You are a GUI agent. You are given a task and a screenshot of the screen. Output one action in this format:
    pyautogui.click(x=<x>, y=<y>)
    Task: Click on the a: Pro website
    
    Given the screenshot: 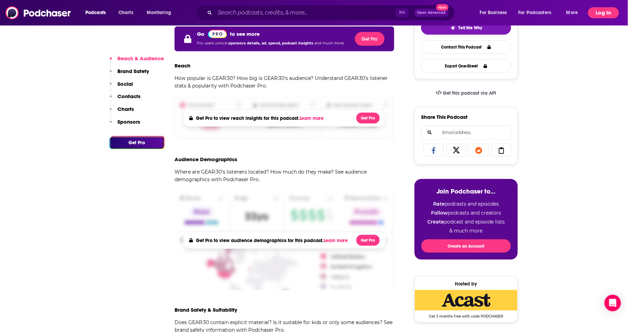 What is the action you would take?
    pyautogui.click(x=217, y=34)
    